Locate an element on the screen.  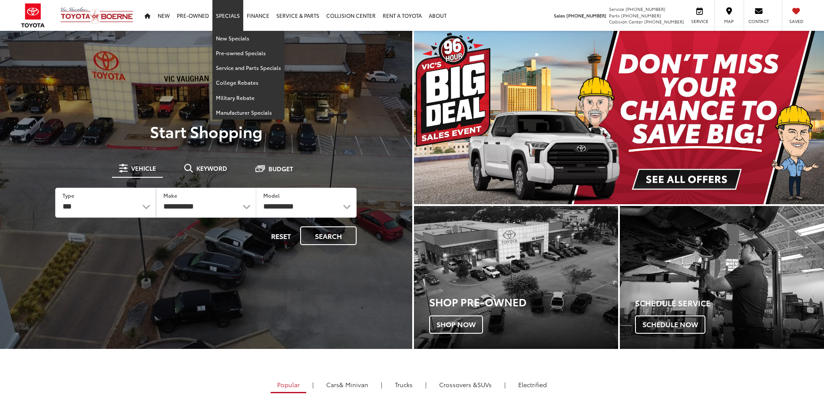
span: Sales is located at coordinates (559, 15).